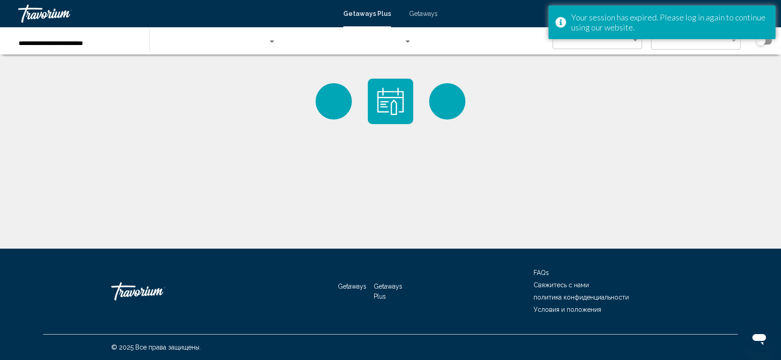 The width and height of the screenshot is (781, 360). I want to click on mat-select: Sort by, so click(598, 40).